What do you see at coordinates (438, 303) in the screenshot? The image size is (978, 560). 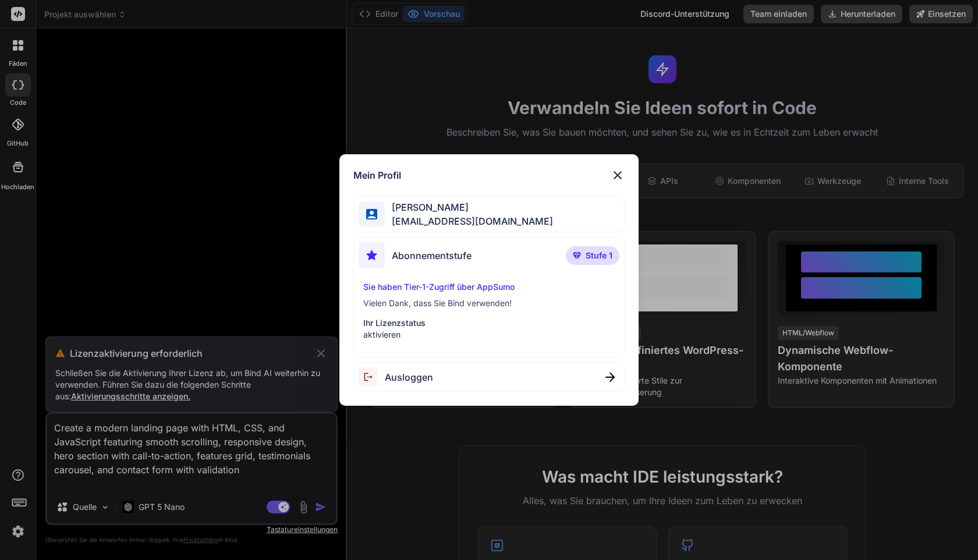 I see `font: Vielen Dank, dass Sie Bind verwenden!` at bounding box center [438, 303].